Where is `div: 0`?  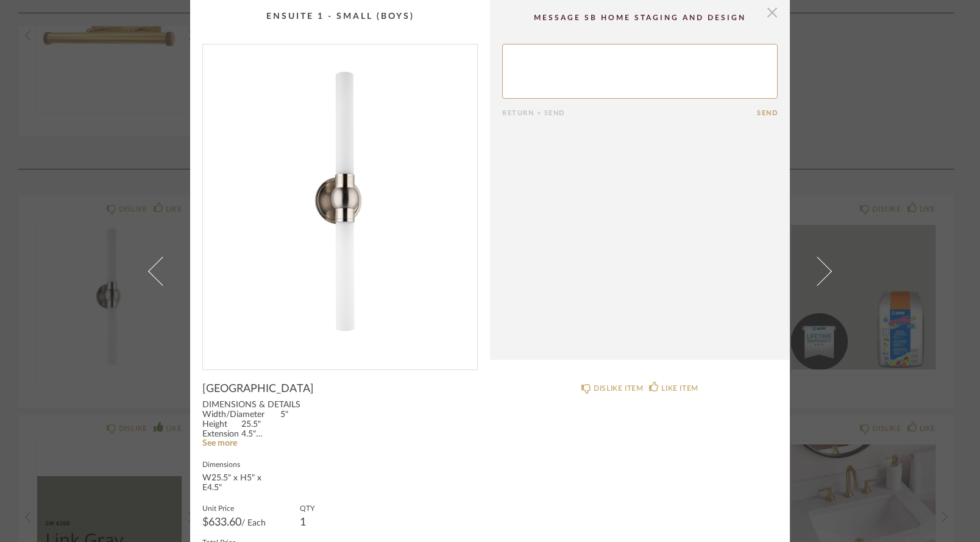 div: 0 is located at coordinates (340, 202).